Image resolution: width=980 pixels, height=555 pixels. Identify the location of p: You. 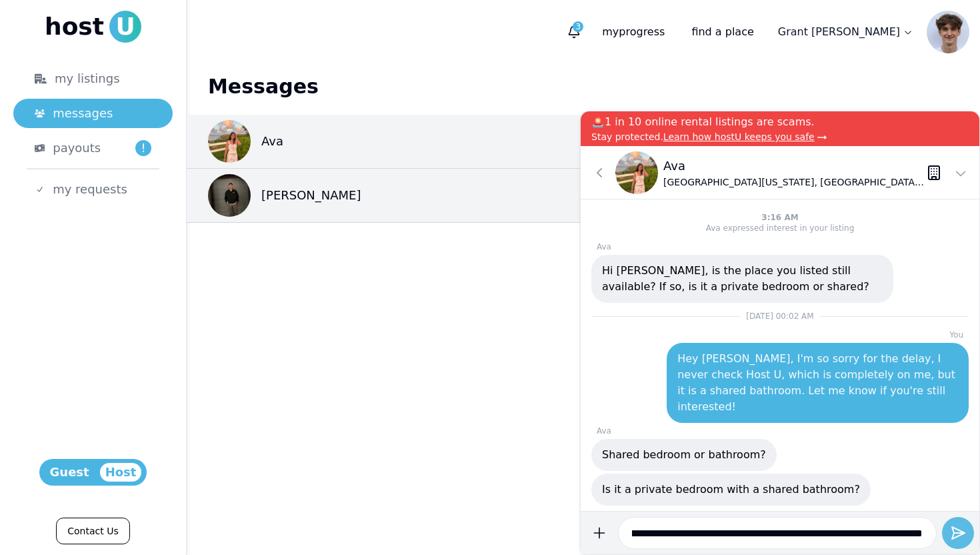
(780, 335).